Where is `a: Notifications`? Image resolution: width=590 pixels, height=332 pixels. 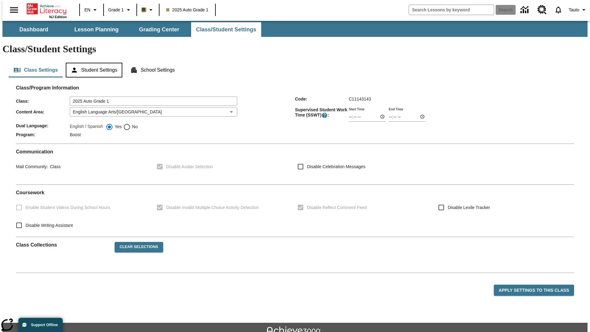 a: Notifications is located at coordinates (558, 10).